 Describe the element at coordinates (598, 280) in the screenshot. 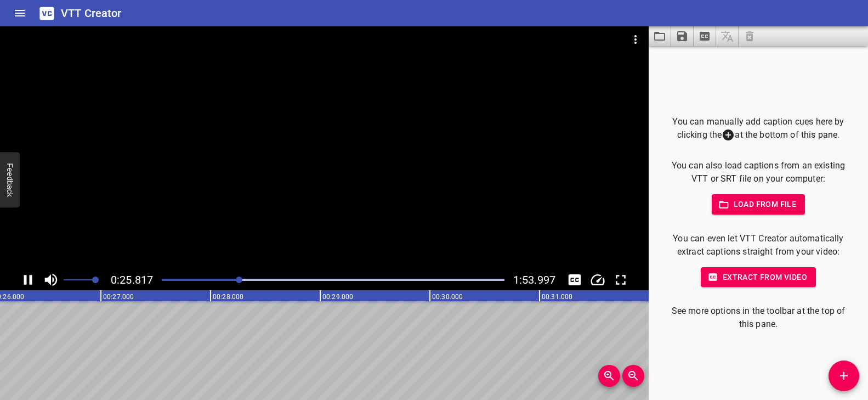

I see `button: Change Playback Speed` at that location.